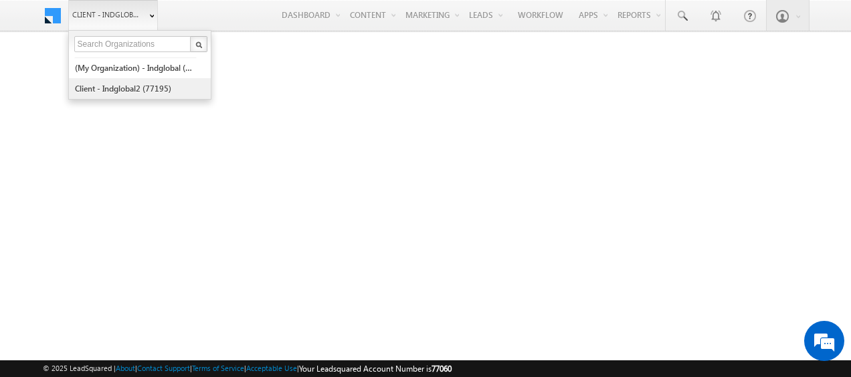  I want to click on a: Terms of Service, so click(218, 368).